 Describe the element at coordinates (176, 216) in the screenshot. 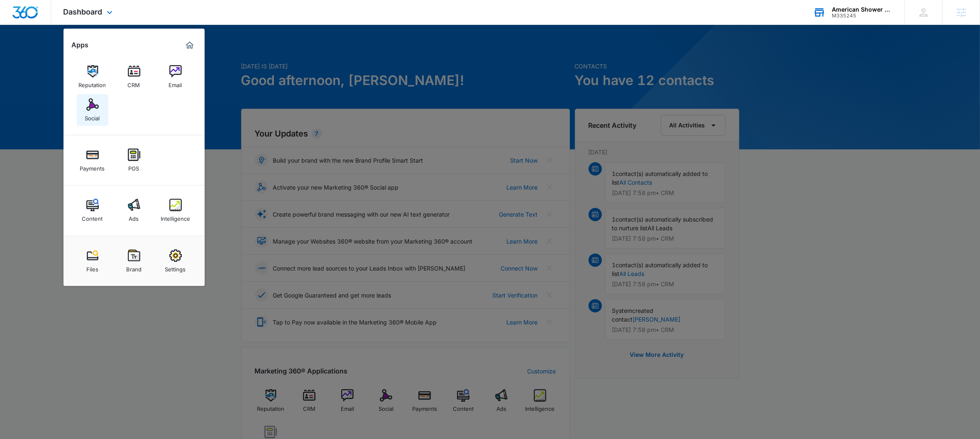

I see `div: Intelligence` at that location.